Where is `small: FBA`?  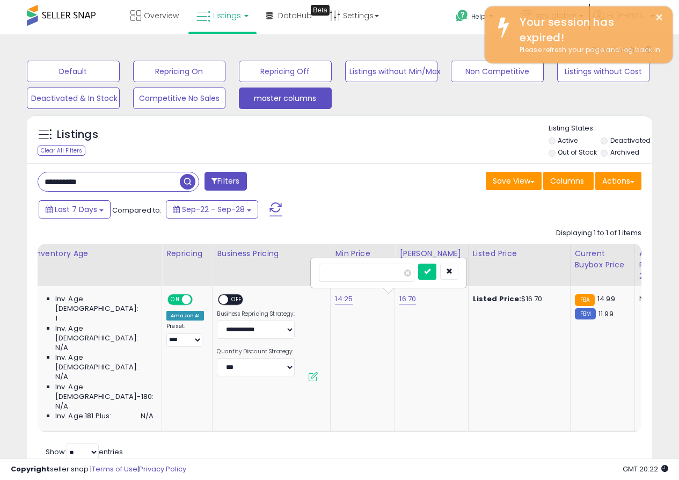
small: FBA is located at coordinates (585, 300).